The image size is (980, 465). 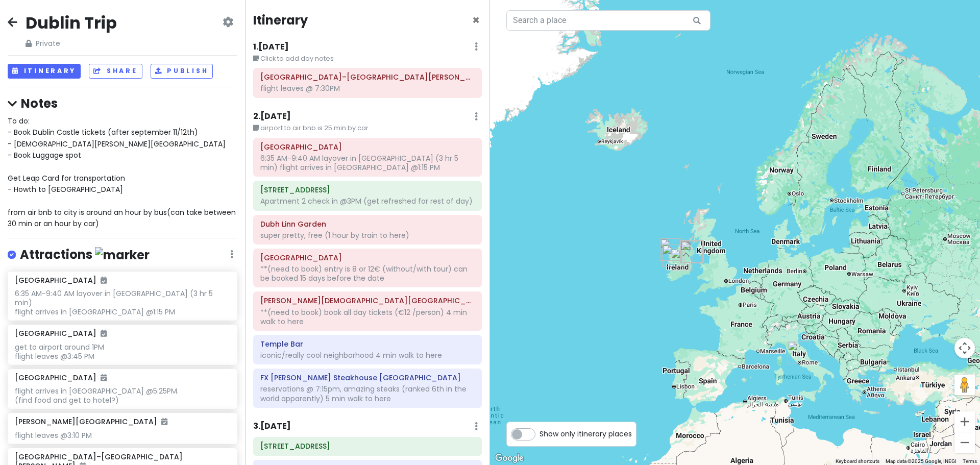 What do you see at coordinates (367, 88) in the screenshot?
I see `div: flight leaves @ 7:30PM` at bounding box center [367, 88].